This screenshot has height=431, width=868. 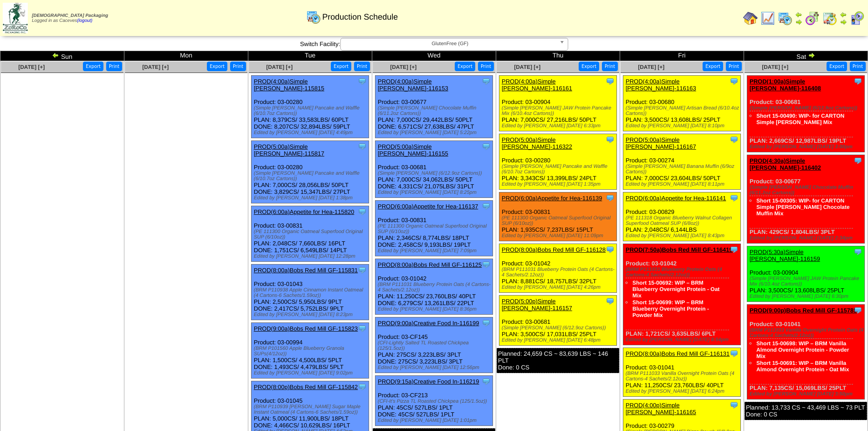 What do you see at coordinates (682, 372) in the screenshot?
I see `div: Product: 03-01041 PLAN: 11,250CS / 23,760LBS / 40PLT` at bounding box center [682, 372].